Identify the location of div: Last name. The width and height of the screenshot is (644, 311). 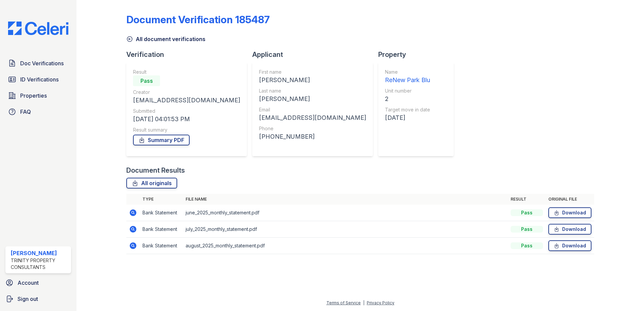
(313, 90).